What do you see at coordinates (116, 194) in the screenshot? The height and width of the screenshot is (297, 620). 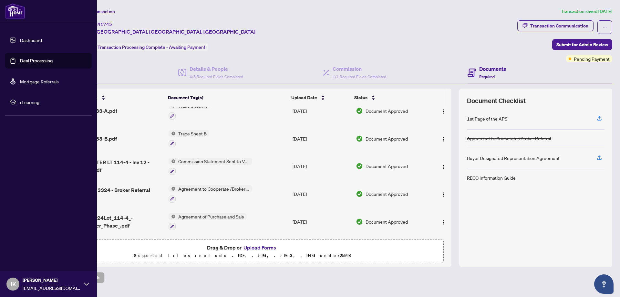 I see `span: SW Ph3 Lot 3324 - Broker Referral Form.pdf` at bounding box center [116, 194].